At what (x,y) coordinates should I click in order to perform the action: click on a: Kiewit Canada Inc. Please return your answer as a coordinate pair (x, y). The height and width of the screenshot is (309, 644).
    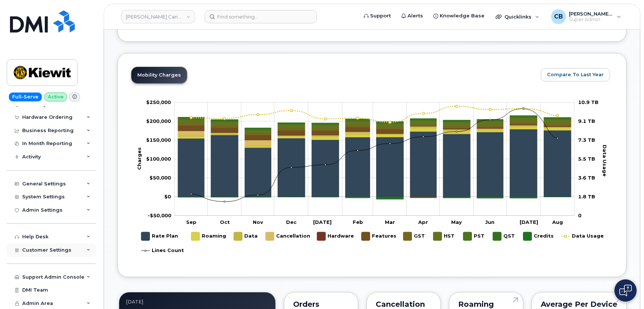
    Looking at the image, I should click on (158, 17).